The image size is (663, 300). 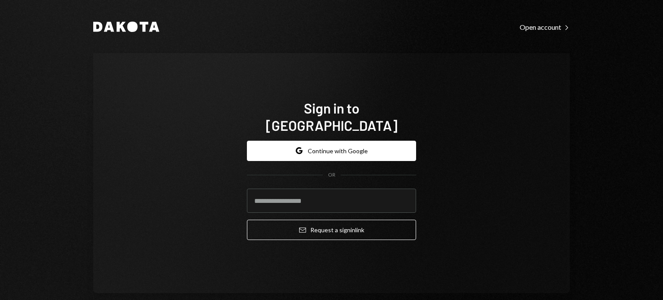 I want to click on button: Request a signinlink, so click(x=332, y=230).